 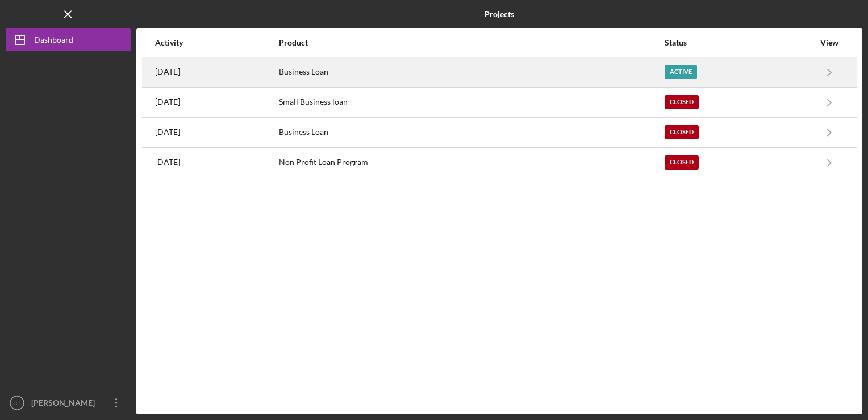 I want to click on text: CB, so click(x=16, y=403).